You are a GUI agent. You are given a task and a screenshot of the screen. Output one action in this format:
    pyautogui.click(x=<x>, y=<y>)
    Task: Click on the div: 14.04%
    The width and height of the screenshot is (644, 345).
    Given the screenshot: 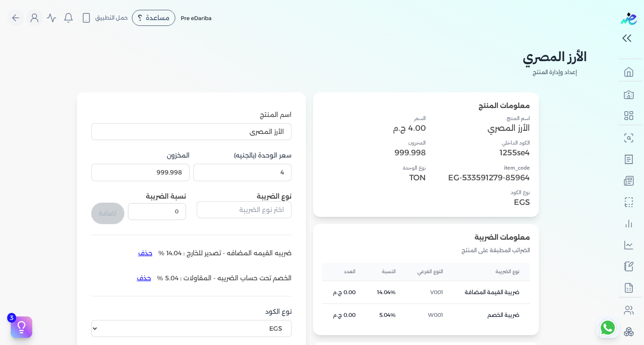 What is the action you would take?
    pyautogui.click(x=386, y=293)
    